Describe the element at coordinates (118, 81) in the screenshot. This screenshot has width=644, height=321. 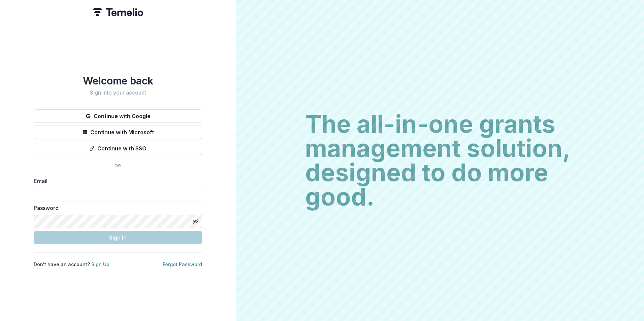
I see `h1: Welcome back` at that location.